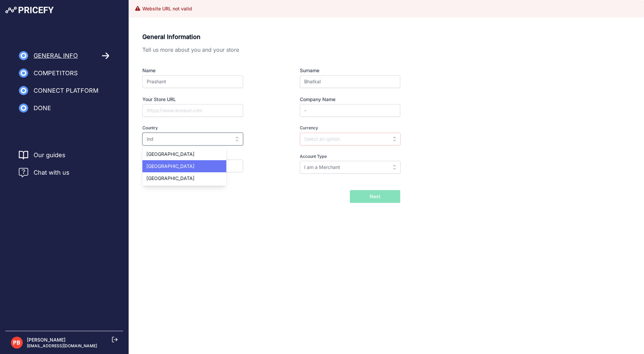 The height and width of the screenshot is (354, 644). I want to click on h3: Website URL not valid, so click(167, 9).